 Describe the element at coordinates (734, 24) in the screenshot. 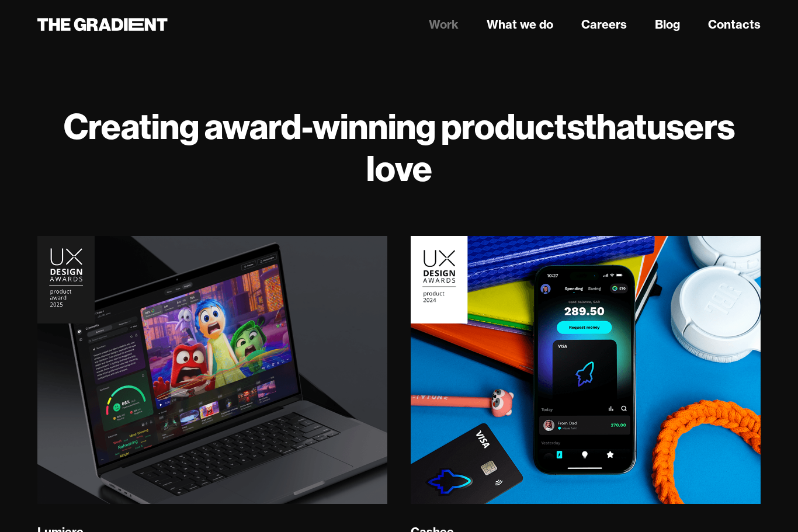

I see `a: Contacts` at that location.